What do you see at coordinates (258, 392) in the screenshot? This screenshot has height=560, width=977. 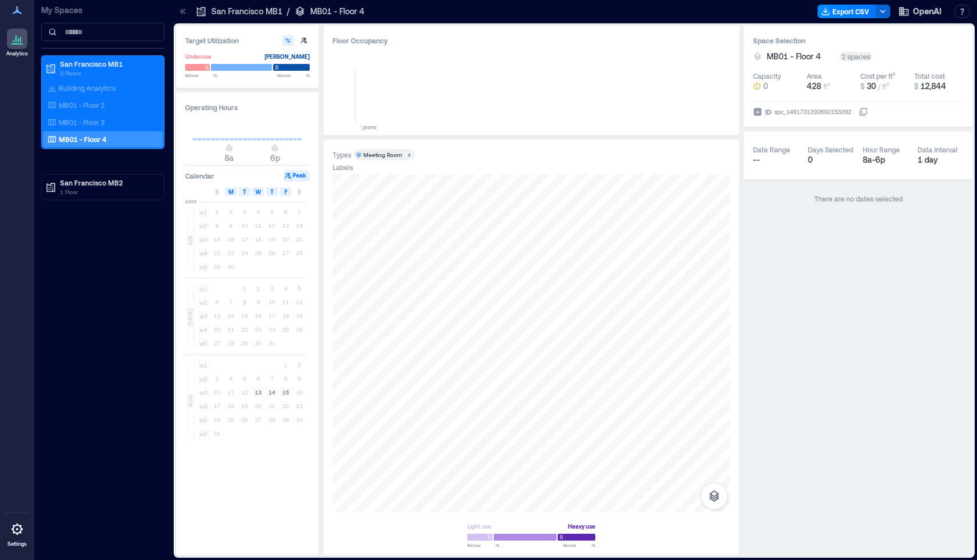 I see `text: 13` at bounding box center [258, 392].